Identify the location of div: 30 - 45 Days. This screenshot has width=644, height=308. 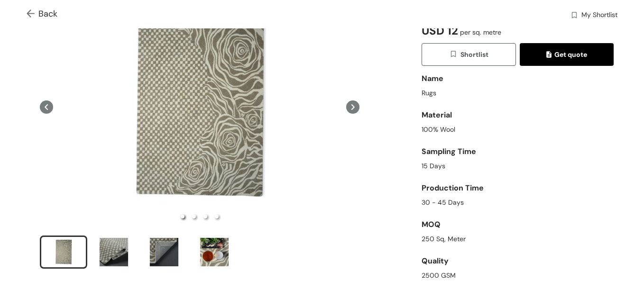
(517, 203).